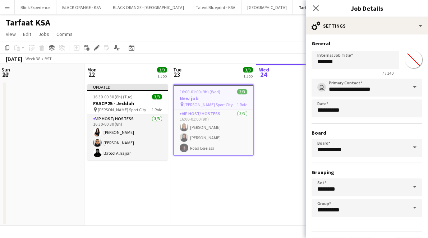  What do you see at coordinates (27, 34) in the screenshot?
I see `a: Edit` at bounding box center [27, 34].